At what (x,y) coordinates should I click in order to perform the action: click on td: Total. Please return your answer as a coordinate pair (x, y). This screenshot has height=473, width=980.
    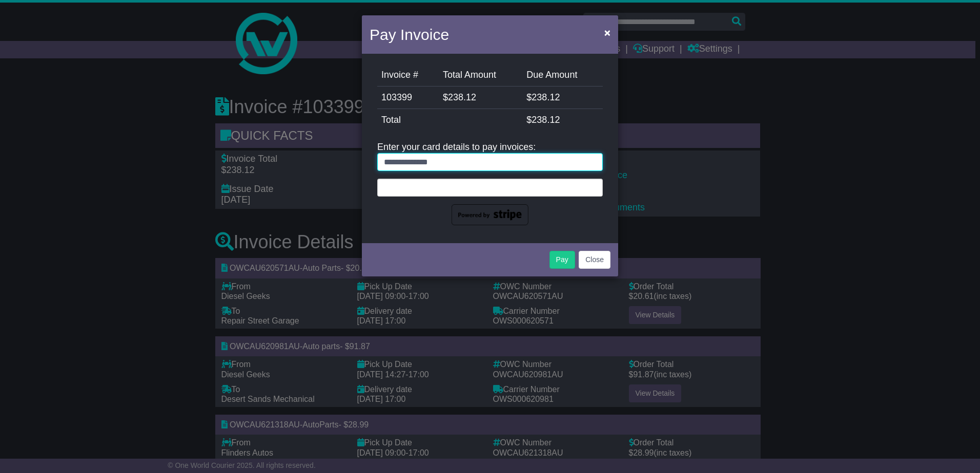
    Looking at the image, I should click on (449, 120).